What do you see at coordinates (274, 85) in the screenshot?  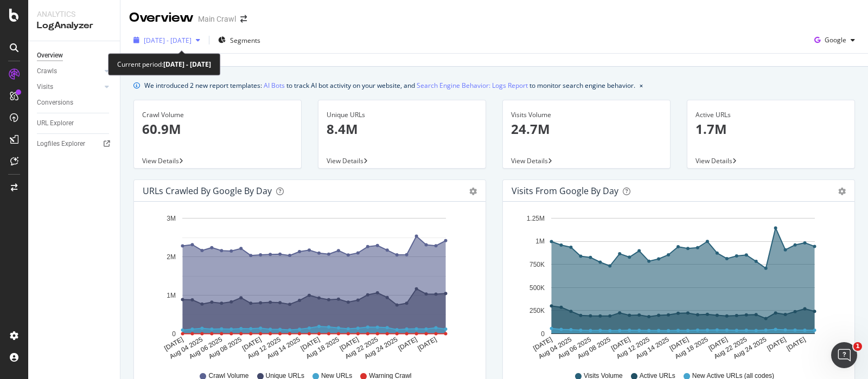 I see `a: AI Bots` at bounding box center [274, 85].